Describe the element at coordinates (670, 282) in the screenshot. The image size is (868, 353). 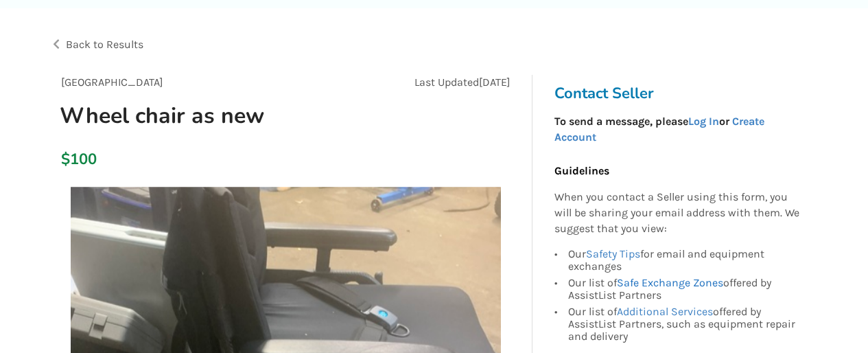
I see `a: Safe Exchange Zones` at that location.